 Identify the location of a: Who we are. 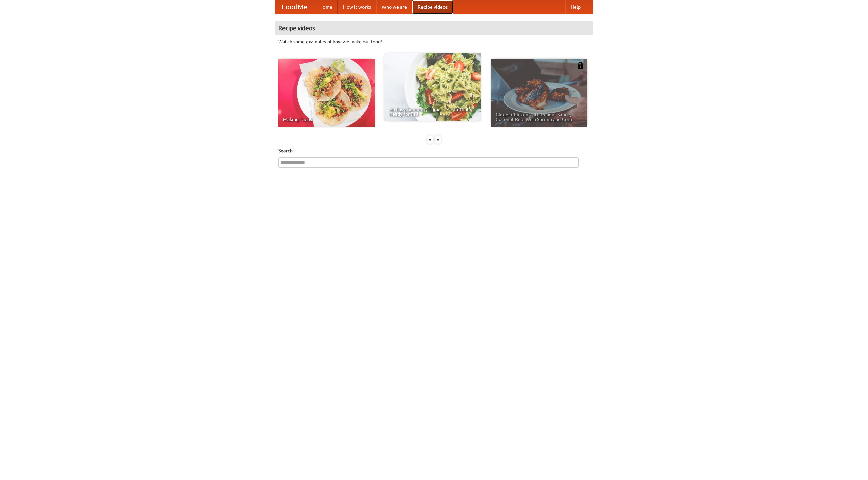
(395, 7).